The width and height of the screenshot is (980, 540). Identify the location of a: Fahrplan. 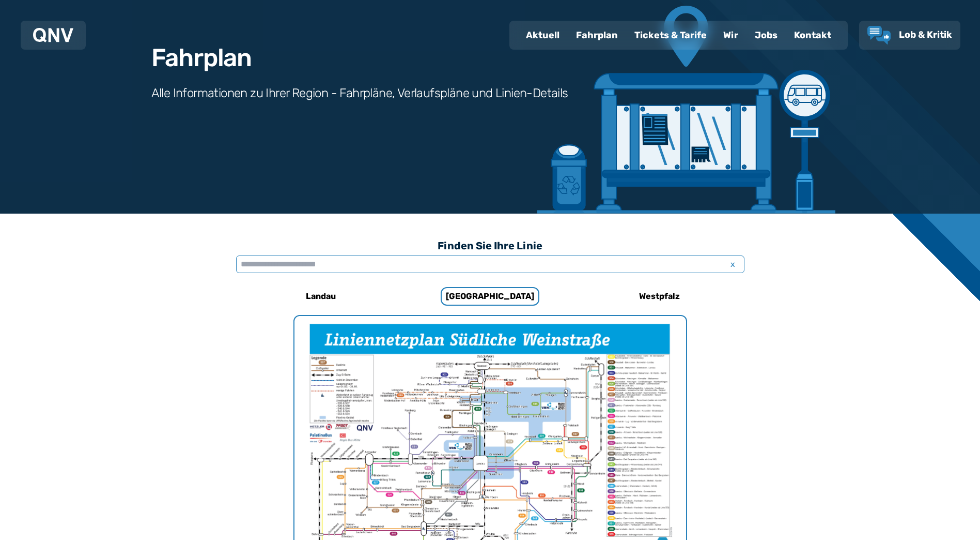
(597, 35).